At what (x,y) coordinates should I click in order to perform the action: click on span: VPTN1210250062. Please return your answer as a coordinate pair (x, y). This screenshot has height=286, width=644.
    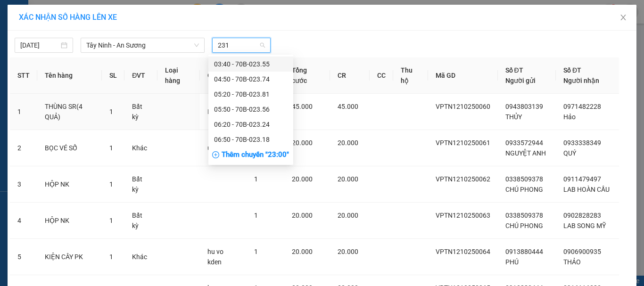
    Looking at the image, I should click on (463, 179).